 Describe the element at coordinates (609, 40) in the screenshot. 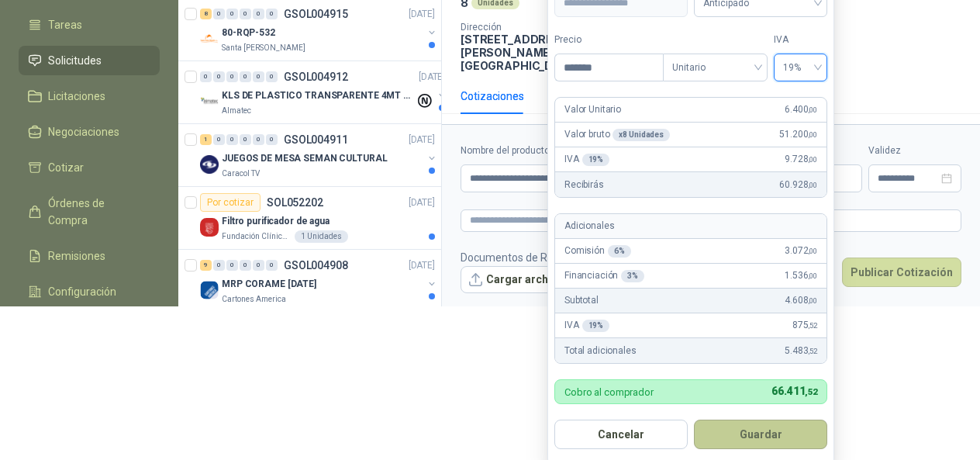

I see `label: Precio` at that location.